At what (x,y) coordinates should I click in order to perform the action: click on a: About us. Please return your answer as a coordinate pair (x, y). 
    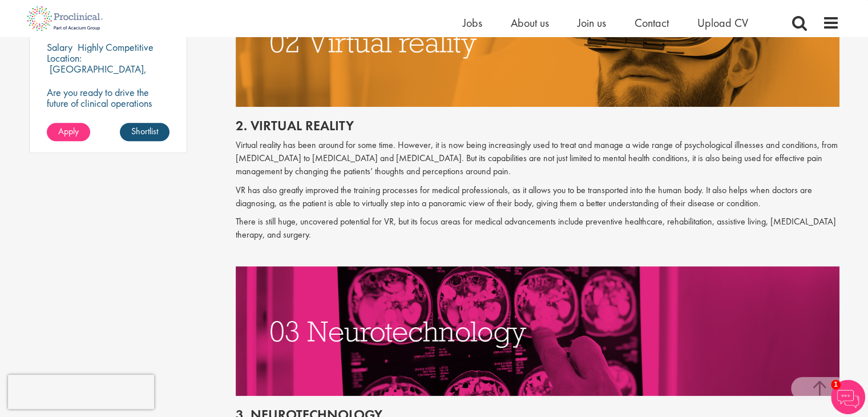
    Looking at the image, I should click on (530, 23).